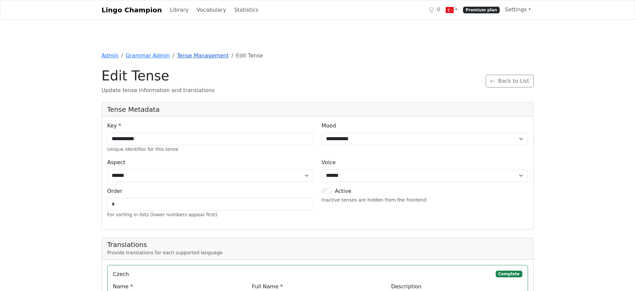  Describe the element at coordinates (482, 10) in the screenshot. I see `span: Premium plan` at that location.